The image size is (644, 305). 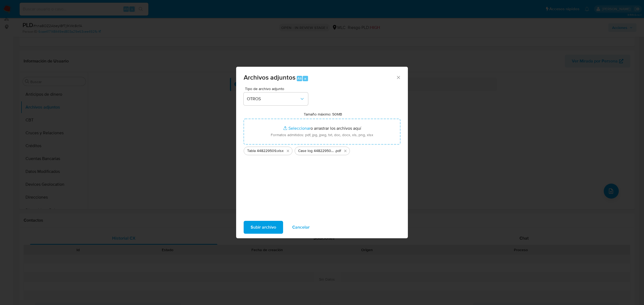 What do you see at coordinates (263, 228) in the screenshot?
I see `span: Subir archivo` at bounding box center [263, 228].